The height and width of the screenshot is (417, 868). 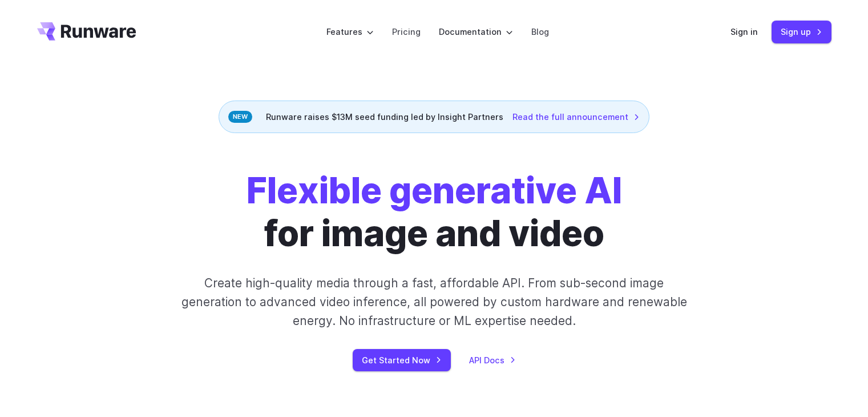 I want to click on div: Runware raises $13M seed funding led by Insight Partners, so click(x=434, y=116).